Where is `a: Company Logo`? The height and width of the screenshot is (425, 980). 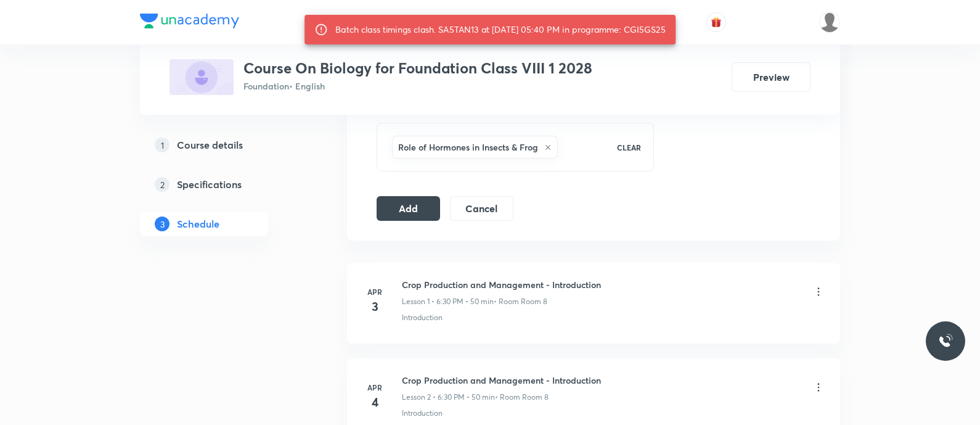 a: Company Logo is located at coordinates (189, 22).